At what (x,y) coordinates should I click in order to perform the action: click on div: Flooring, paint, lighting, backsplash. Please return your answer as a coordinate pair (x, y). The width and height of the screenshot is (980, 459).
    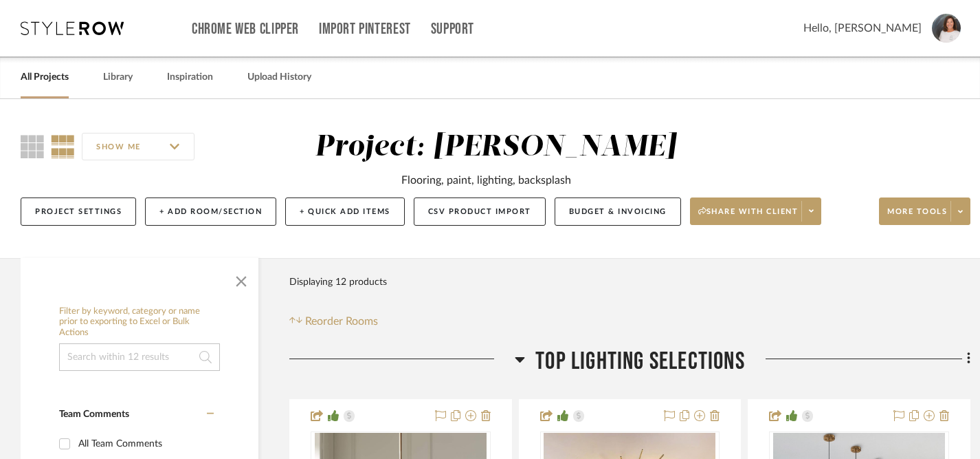
    Looking at the image, I should click on (486, 181).